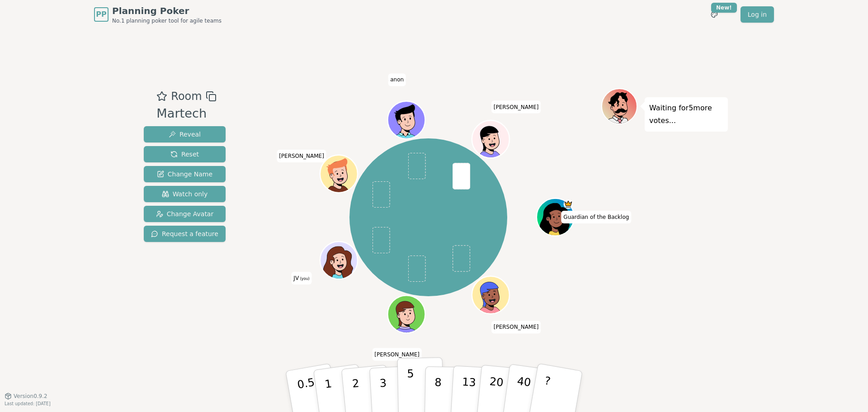  Describe the element at coordinates (185, 194) in the screenshot. I see `span: Watch only` at that location.